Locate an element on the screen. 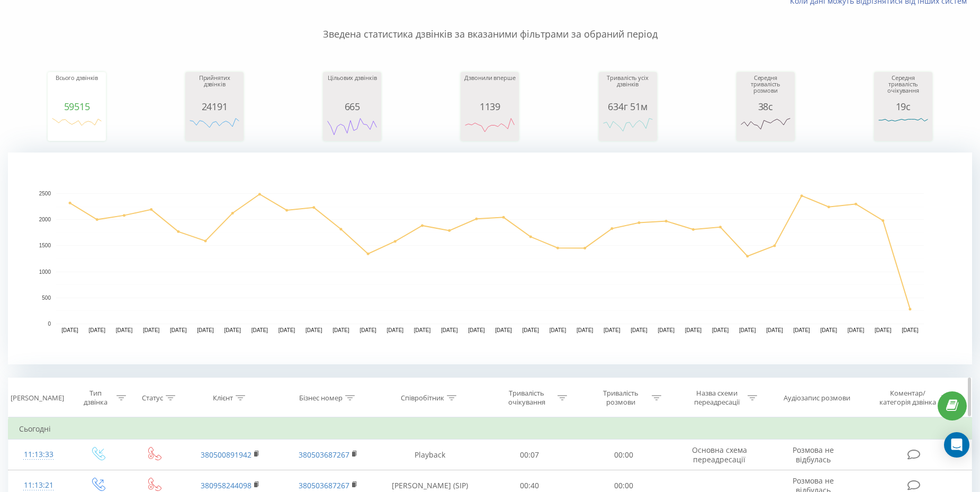 This screenshot has height=492, width=980. div: Аудіозапис розмови is located at coordinates (817, 397).